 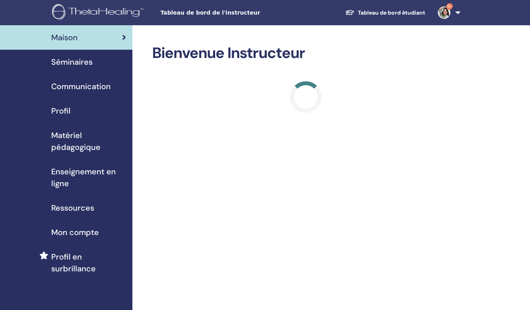 I want to click on span: Communication, so click(x=81, y=86).